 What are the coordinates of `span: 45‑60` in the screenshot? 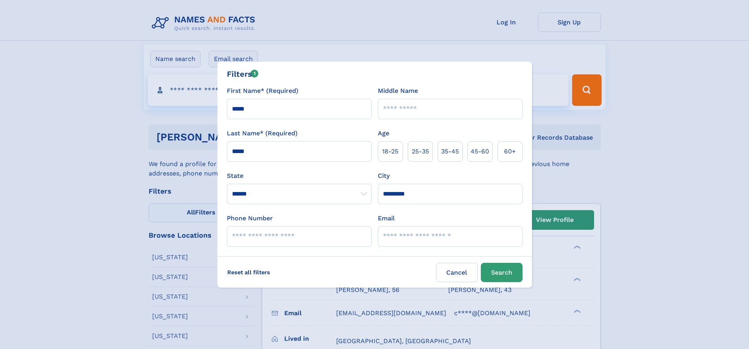 It's located at (480, 151).